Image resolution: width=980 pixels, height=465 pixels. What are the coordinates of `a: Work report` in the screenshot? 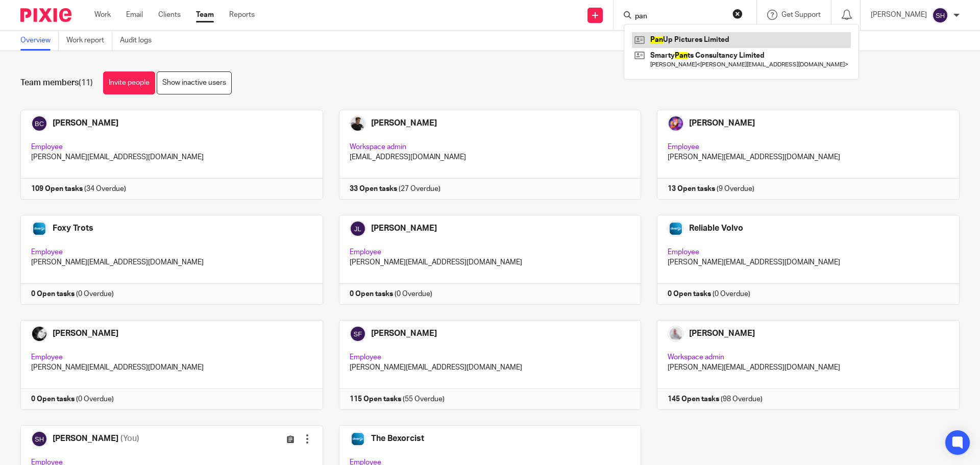 It's located at (89, 41).